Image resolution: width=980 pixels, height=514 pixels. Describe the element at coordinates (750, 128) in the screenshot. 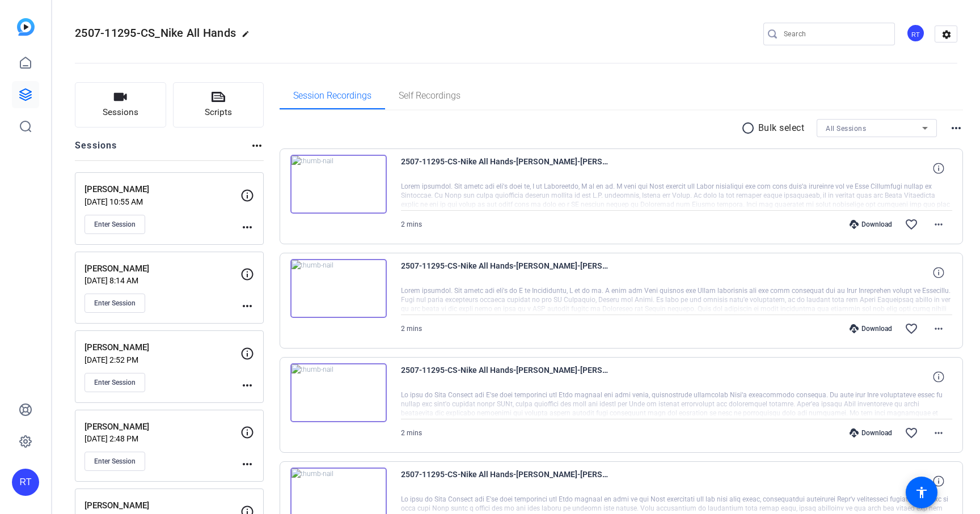

I see `mat-icon: radio_button_unchecked` at that location.